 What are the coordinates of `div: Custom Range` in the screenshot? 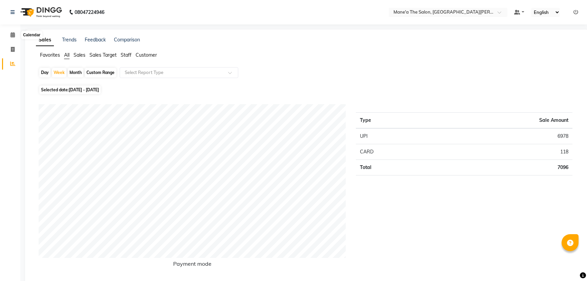 It's located at (100, 73).